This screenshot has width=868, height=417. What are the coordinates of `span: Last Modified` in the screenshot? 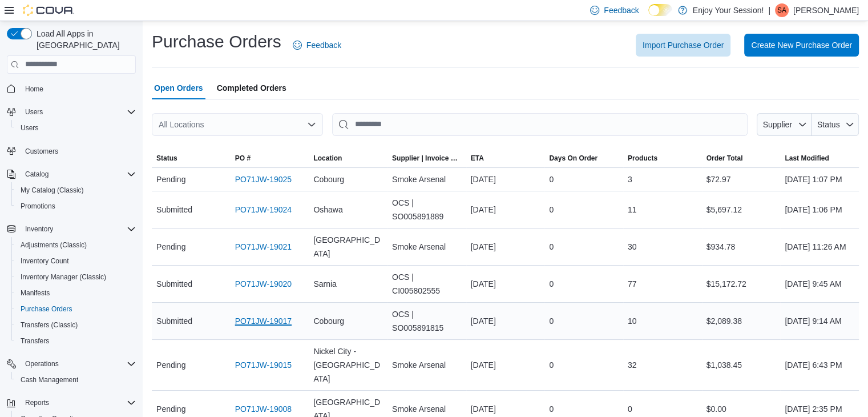 It's located at (806, 158).